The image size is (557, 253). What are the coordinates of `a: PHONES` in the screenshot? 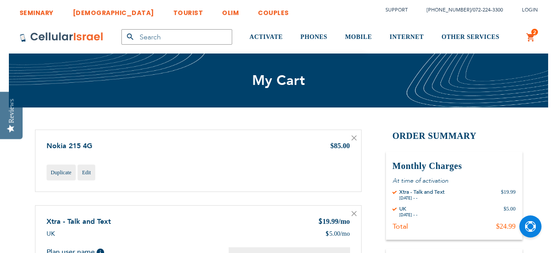 It's located at (313, 37).